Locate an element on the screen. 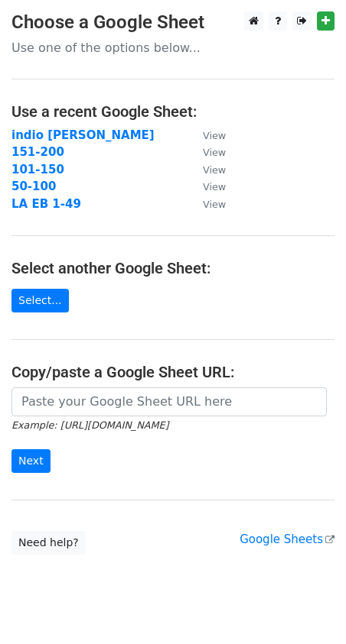  h3: Choose a Google Sheet is located at coordinates (173, 22).